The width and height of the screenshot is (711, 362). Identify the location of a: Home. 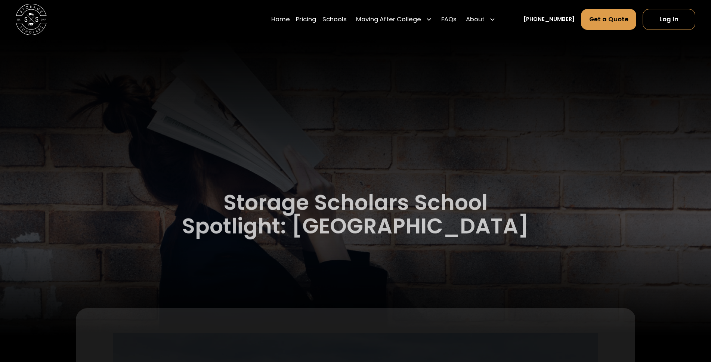
(281, 19).